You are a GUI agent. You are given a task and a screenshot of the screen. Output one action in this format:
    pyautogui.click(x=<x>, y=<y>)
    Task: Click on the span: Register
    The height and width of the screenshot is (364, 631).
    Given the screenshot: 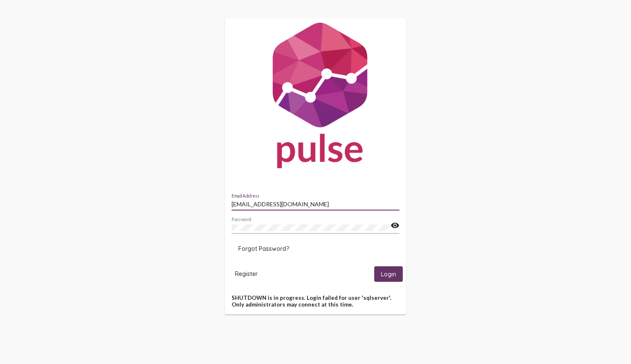 What is the action you would take?
    pyautogui.click(x=246, y=274)
    